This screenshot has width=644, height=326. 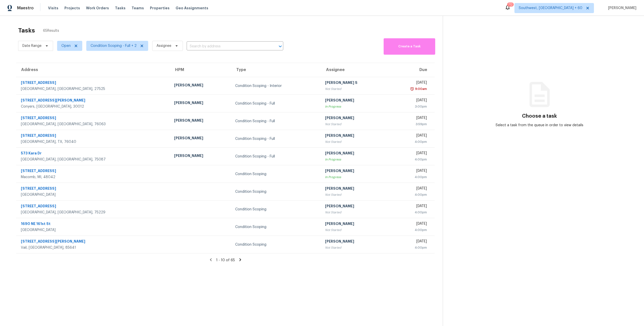 What do you see at coordinates (164, 46) in the screenshot?
I see `span: Assignee` at bounding box center [164, 46].